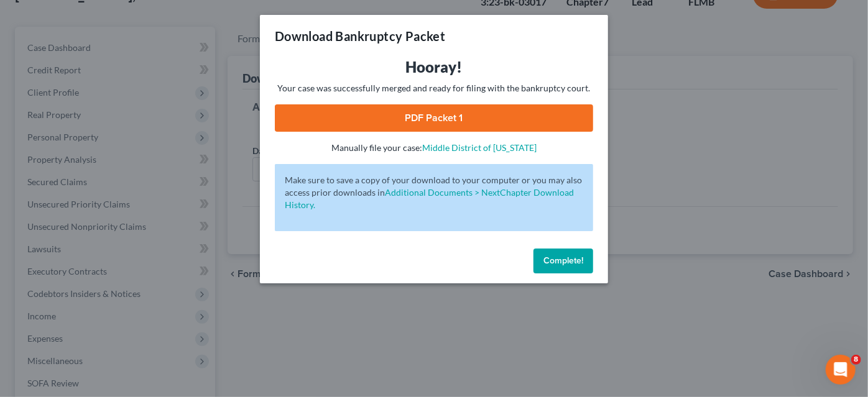 The width and height of the screenshot is (868, 397). What do you see at coordinates (434, 148) in the screenshot?
I see `p: Manually file your case:` at bounding box center [434, 148].